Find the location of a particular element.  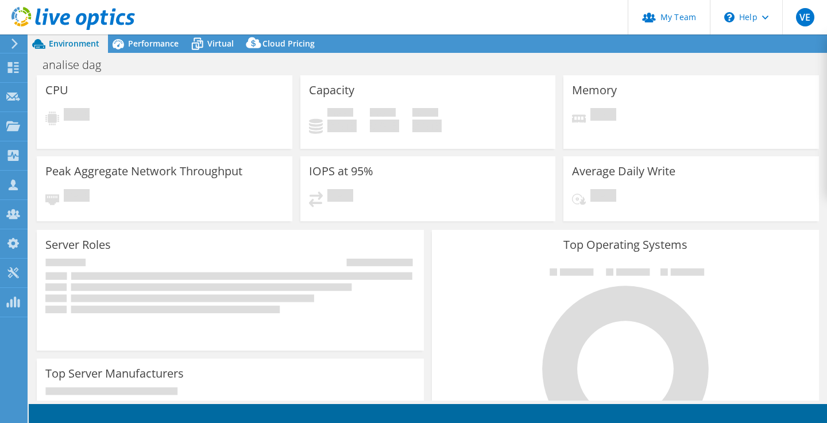

h3: Server Roles is located at coordinates (78, 245).